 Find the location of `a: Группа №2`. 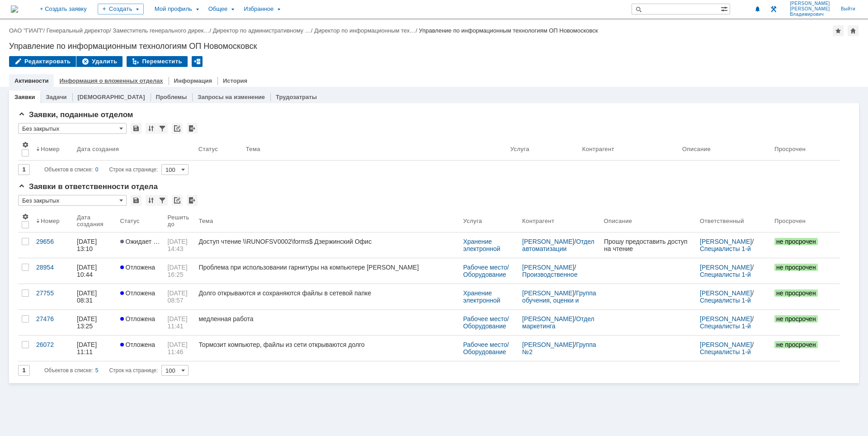

a: Группа №2 is located at coordinates (560, 348).